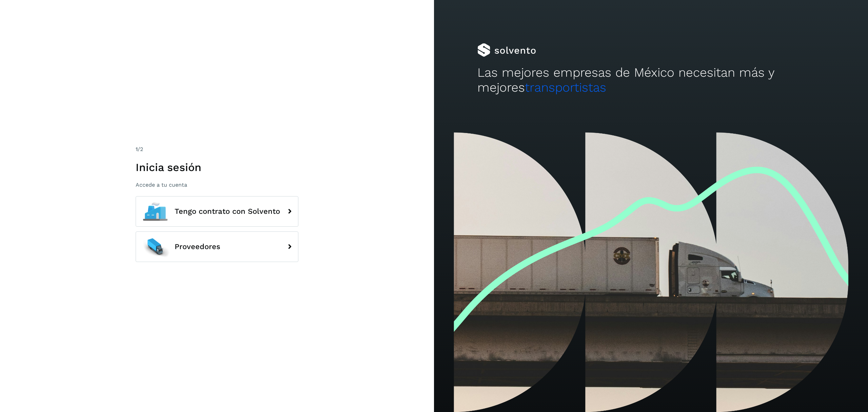 Image resolution: width=868 pixels, height=412 pixels. I want to click on h2: Las mejores empresas de México necesitan más y mejores, so click(651, 80).